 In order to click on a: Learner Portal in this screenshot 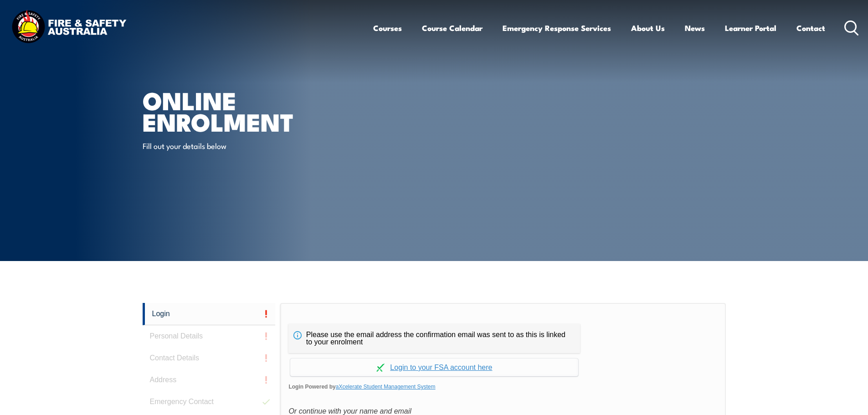, I will do `click(750, 28)`.